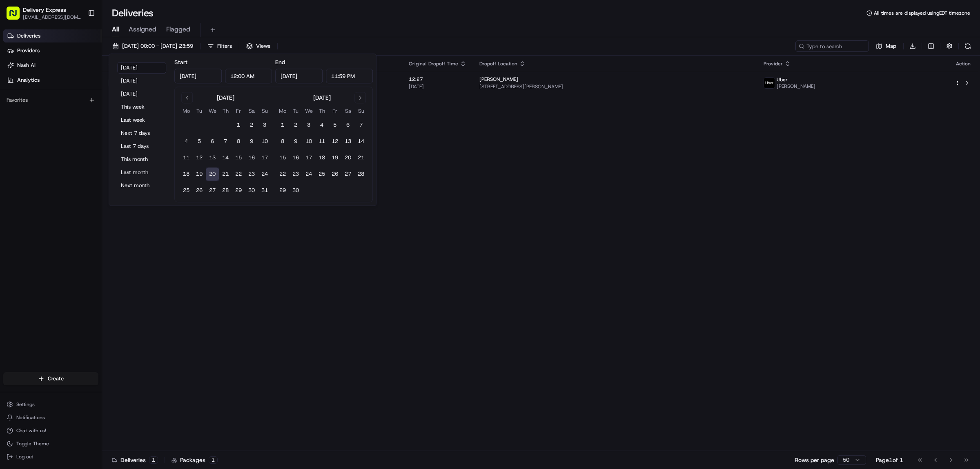  I want to click on span: Views, so click(263, 46).